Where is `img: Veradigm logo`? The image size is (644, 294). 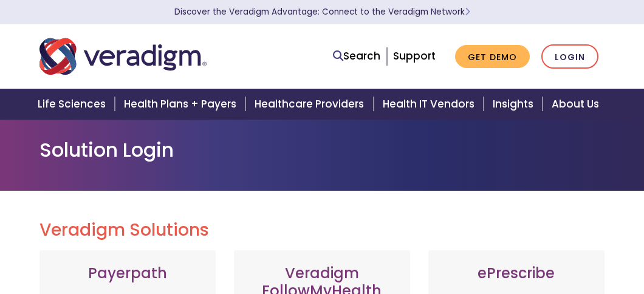 img: Veradigm logo is located at coordinates (123, 56).